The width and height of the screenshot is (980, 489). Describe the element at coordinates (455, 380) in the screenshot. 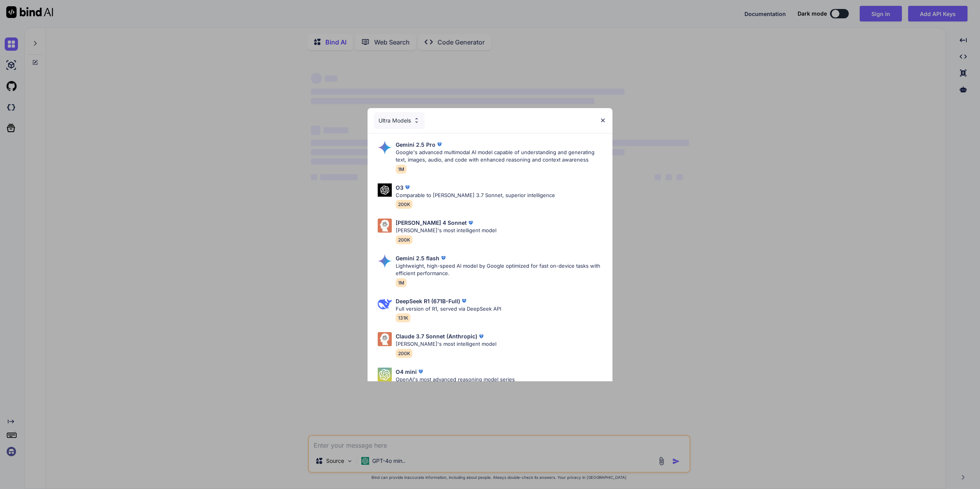

I see `p: OpenAI's most advanced reasoning model series` at that location.